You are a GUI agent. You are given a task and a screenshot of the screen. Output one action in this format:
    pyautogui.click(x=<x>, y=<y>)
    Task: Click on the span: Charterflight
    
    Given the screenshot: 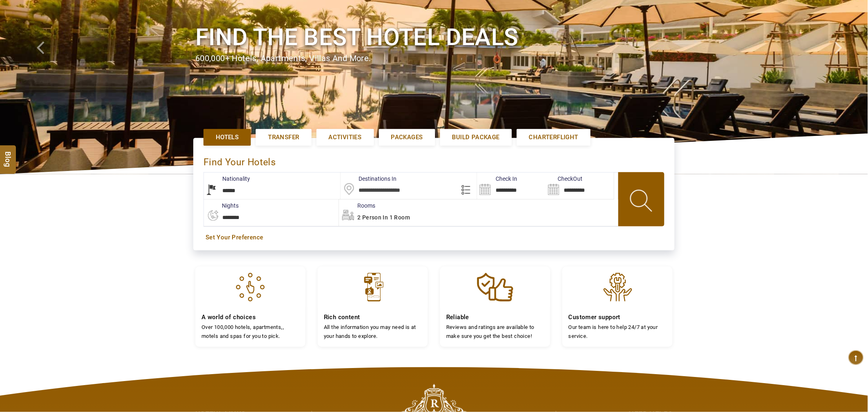 What is the action you would take?
    pyautogui.click(x=554, y=137)
    